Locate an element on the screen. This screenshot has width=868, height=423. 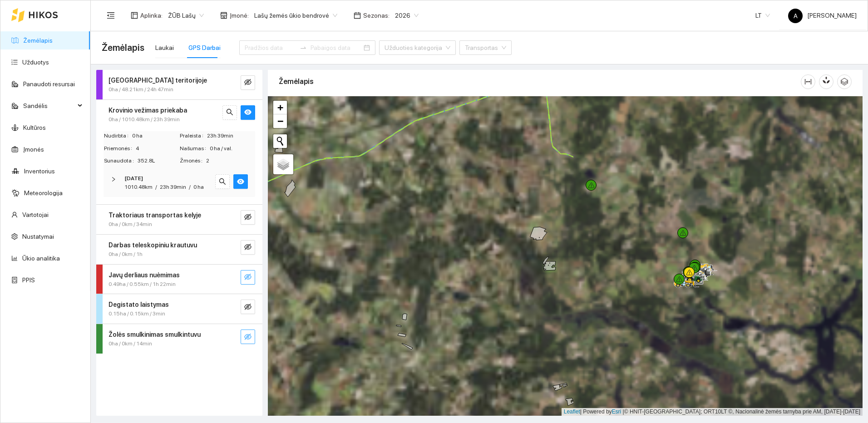
span: A is located at coordinates (796, 16).